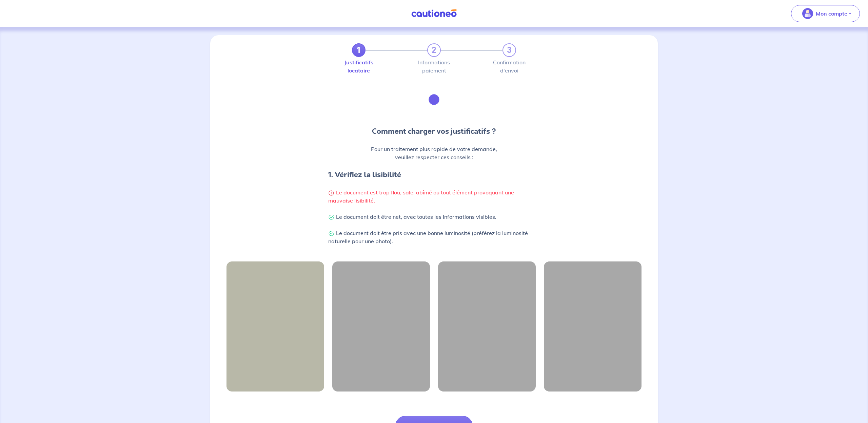 This screenshot has height=423, width=868. What do you see at coordinates (434, 67) in the screenshot?
I see `label: Informations paiement` at bounding box center [434, 67].